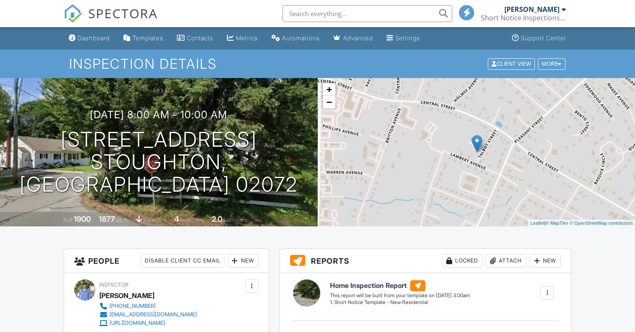 The height and width of the screenshot is (332, 635). What do you see at coordinates (523, 18) in the screenshot?
I see `div: Short Notice Inspections LLC` at bounding box center [523, 18].